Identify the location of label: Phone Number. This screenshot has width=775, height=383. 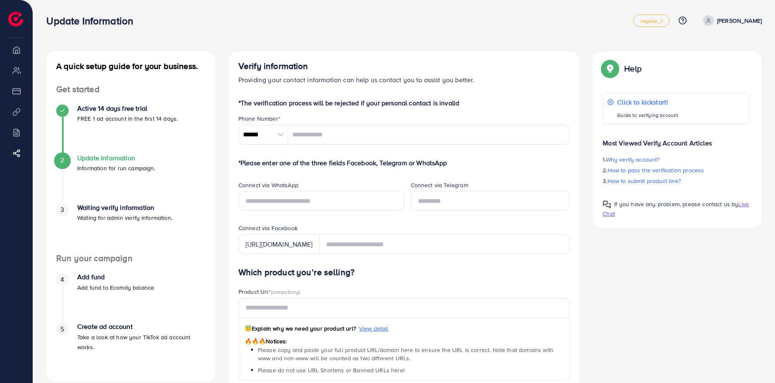
(259, 119).